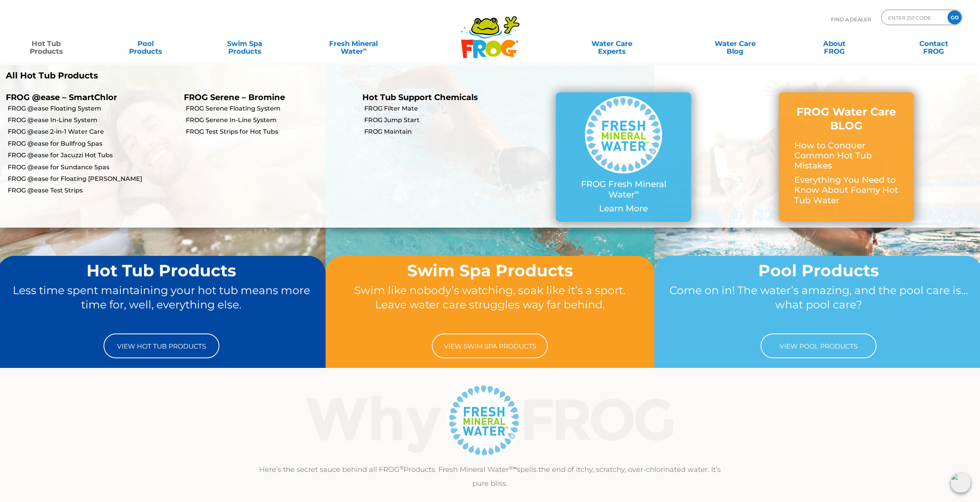 This screenshot has height=502, width=980. I want to click on p: Come on in! The water’s amazing, and the pool care is… what pool care?, so click(819, 305).